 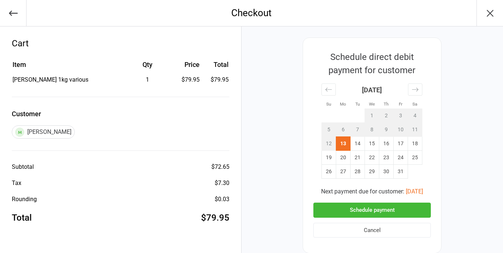 I want to click on div: 1, so click(x=147, y=80).